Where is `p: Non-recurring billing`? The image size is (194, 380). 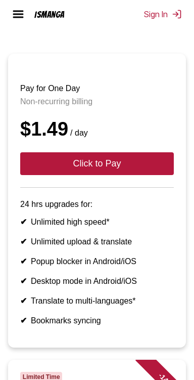 p: Non-recurring billing is located at coordinates (97, 102).